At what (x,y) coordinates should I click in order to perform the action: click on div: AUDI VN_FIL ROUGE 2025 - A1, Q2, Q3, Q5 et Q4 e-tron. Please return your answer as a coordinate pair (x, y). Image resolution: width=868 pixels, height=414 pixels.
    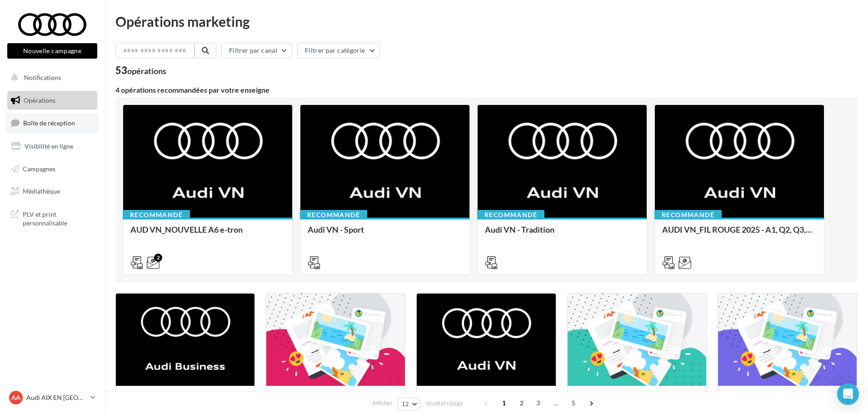
    Looking at the image, I should click on (739, 234).